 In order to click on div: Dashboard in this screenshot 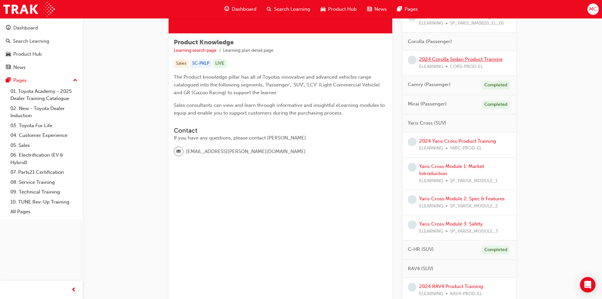, I will do `click(26, 28)`.